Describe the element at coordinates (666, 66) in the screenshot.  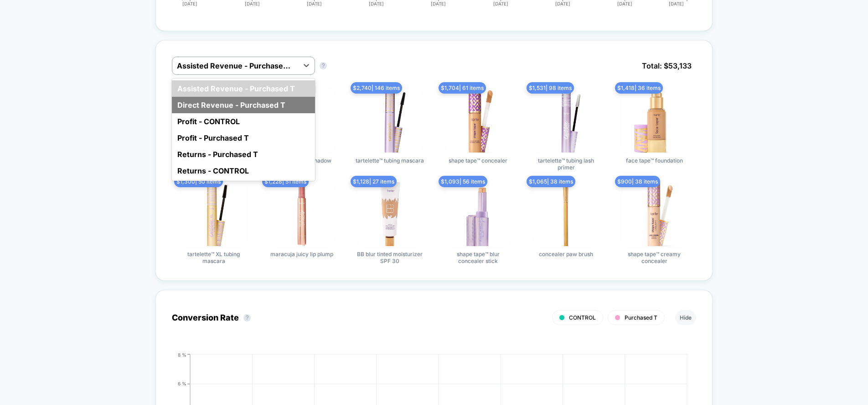
I see `span: Total: $ 53,133` at that location.